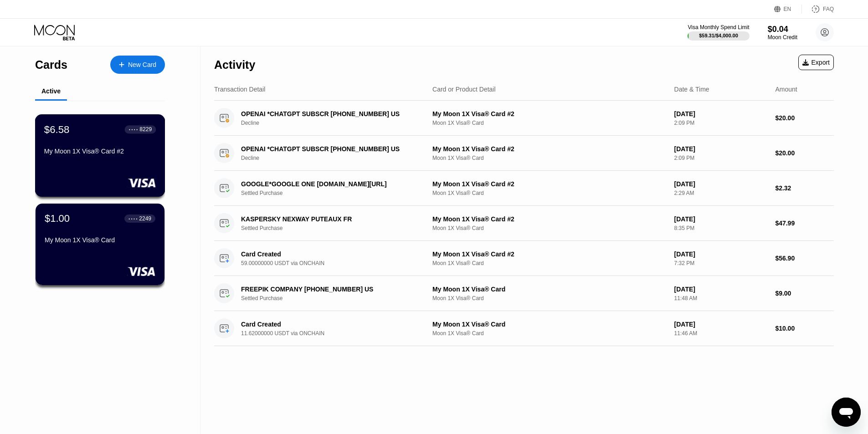 This screenshot has width=868, height=434. What do you see at coordinates (51, 91) in the screenshot?
I see `div: Active` at bounding box center [51, 91].